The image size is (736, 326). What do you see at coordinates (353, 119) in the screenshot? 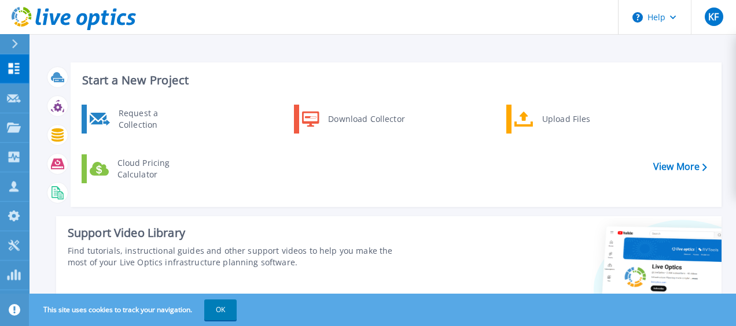
I see `a: Download Collector` at bounding box center [353, 119].